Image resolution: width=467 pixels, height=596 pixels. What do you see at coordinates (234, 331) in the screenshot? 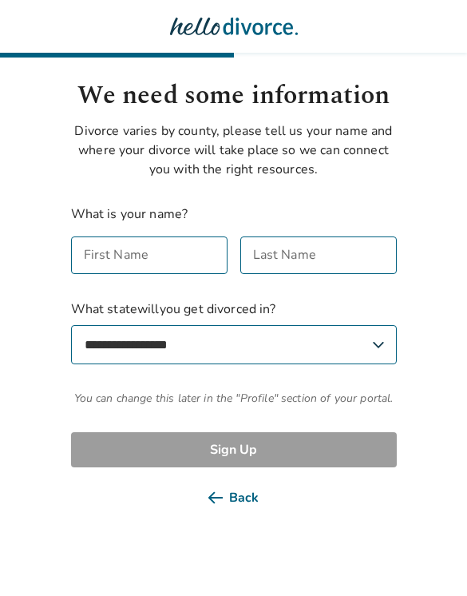
I see `label: What state will you get divorced in?` at bounding box center [234, 331].